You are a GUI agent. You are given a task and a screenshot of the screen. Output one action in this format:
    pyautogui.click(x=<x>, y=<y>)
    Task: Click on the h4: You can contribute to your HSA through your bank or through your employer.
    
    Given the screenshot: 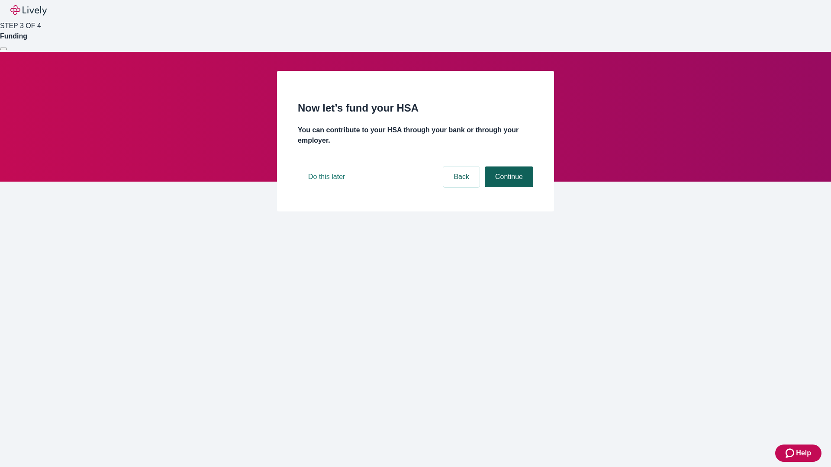 What is the action you would take?
    pyautogui.click(x=415, y=135)
    